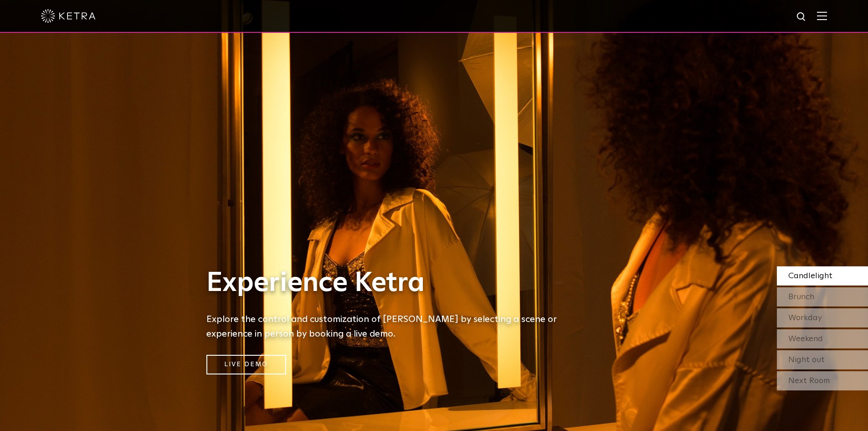 The image size is (868, 431). Describe the element at coordinates (801, 17) in the screenshot. I see `img: search icon` at that location.